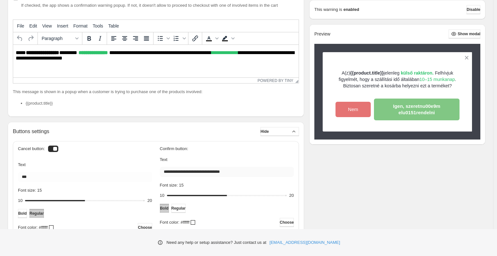 This screenshot has height=256, width=497. What do you see at coordinates (469, 34) in the screenshot?
I see `span: Show modal` at bounding box center [469, 34].